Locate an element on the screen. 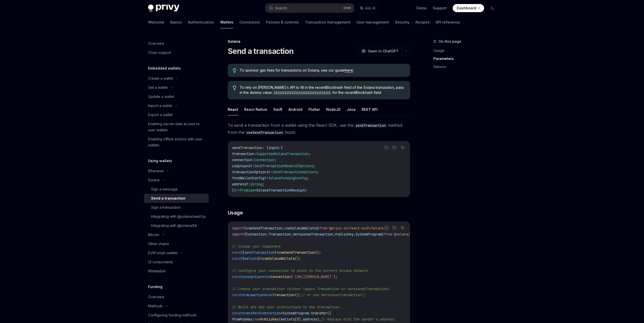  span: '@privy-io/react-auth/solana' is located at coordinates (356, 228).